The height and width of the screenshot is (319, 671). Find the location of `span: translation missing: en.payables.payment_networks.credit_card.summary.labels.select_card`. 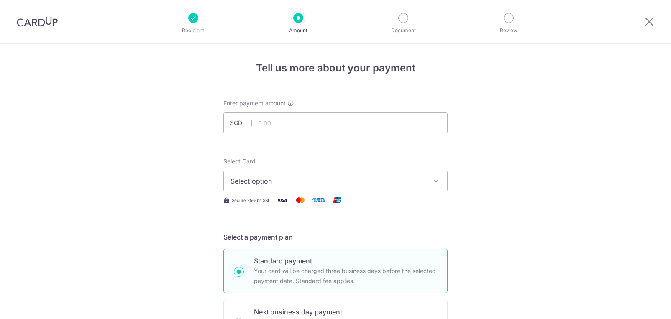

span: translation missing: en.payables.payment_networks.credit_card.summary.labels.select_card is located at coordinates (239, 161).